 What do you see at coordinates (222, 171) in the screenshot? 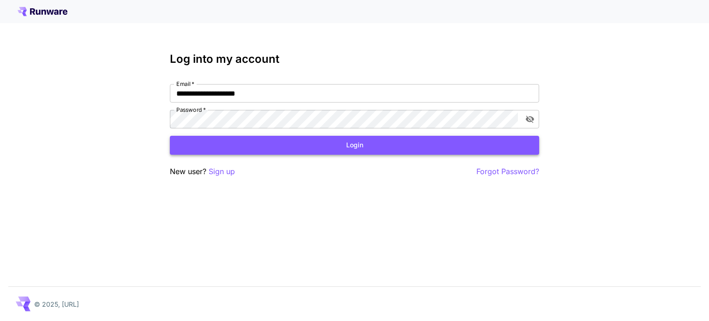
I see `button: Sign up` at bounding box center [222, 171].